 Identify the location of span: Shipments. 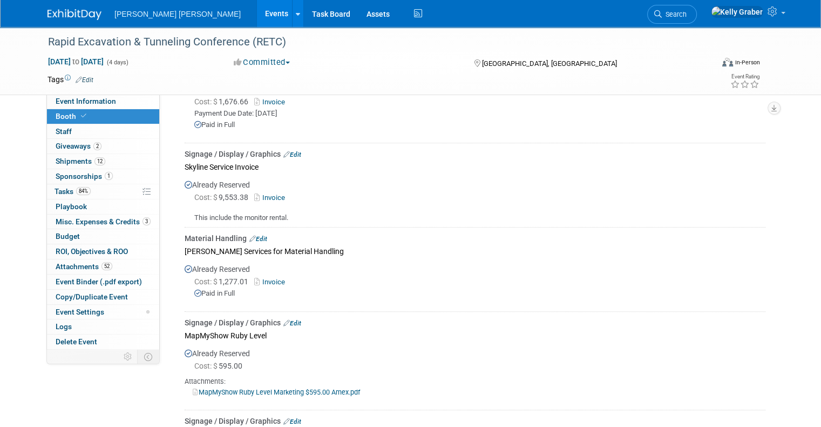
(80, 161).